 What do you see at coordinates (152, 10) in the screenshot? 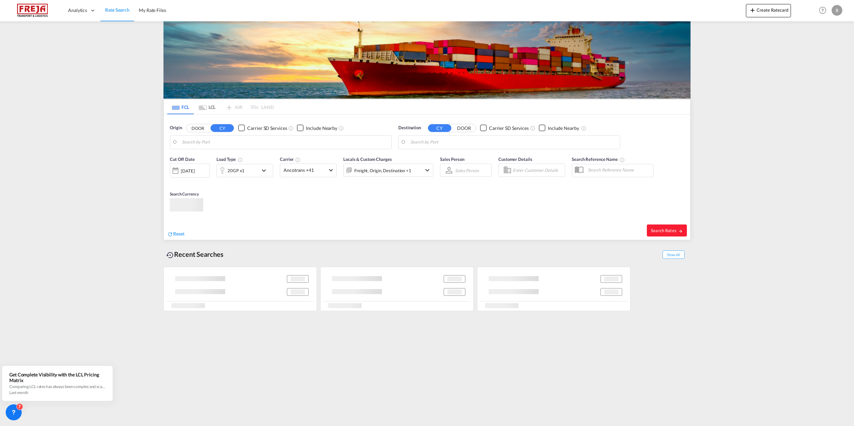
I see `span: My Rate Files` at bounding box center [152, 10].